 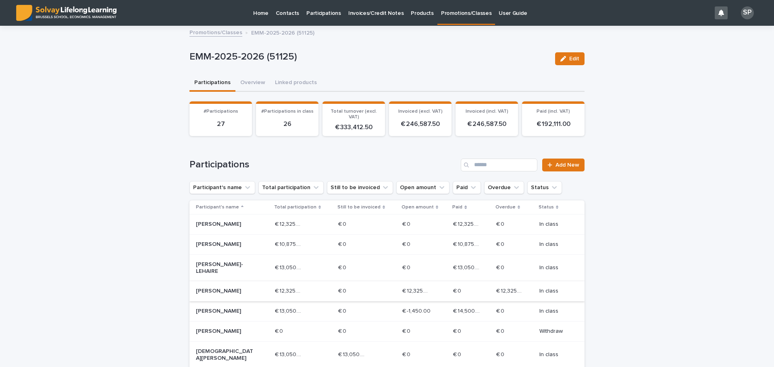 What do you see at coordinates (546, 207) in the screenshot?
I see `p: Status` at bounding box center [546, 207].